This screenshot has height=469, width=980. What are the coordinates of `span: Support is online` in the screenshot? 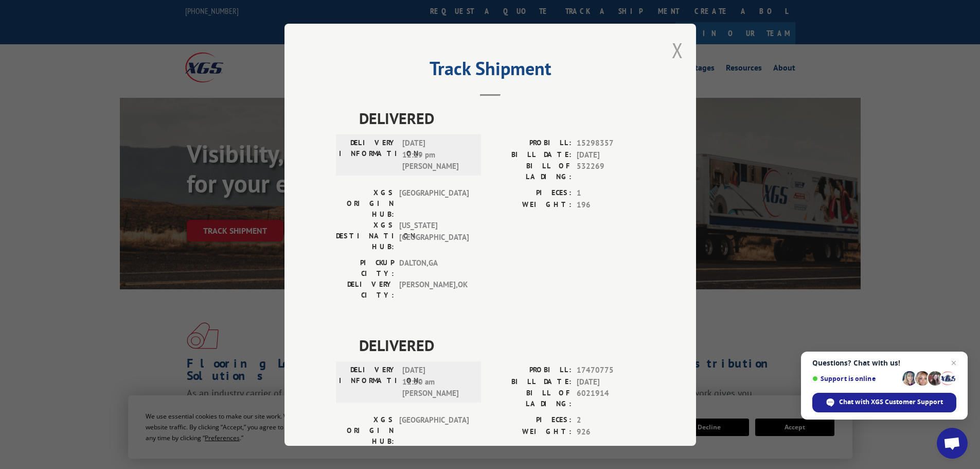 It's located at (856, 378).